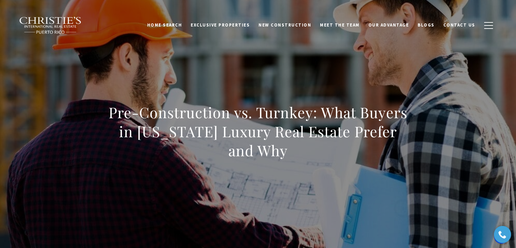 This screenshot has height=248, width=516. Describe the element at coordinates (460, 25) in the screenshot. I see `span: Contact Us` at that location.